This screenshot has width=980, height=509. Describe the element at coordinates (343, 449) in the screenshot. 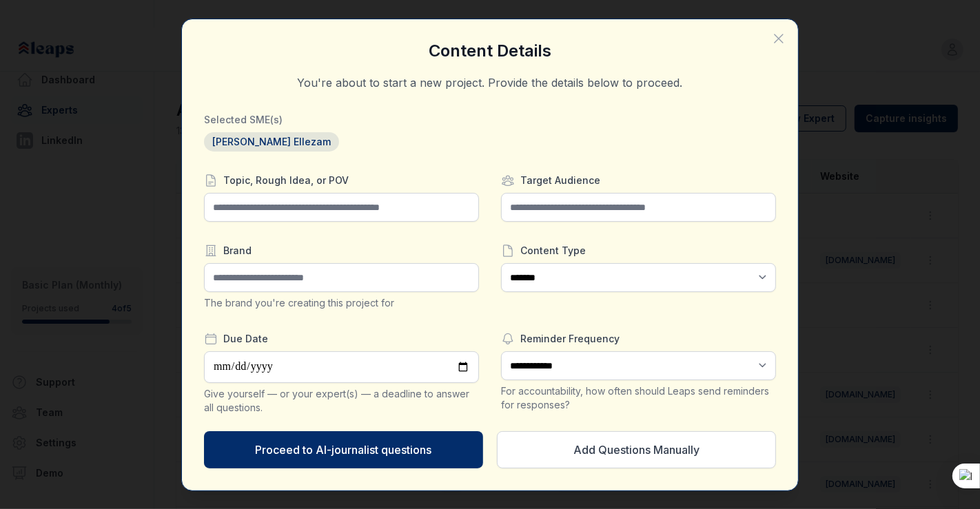

I see `button: Proceed to AI-journalist questions` at that location.